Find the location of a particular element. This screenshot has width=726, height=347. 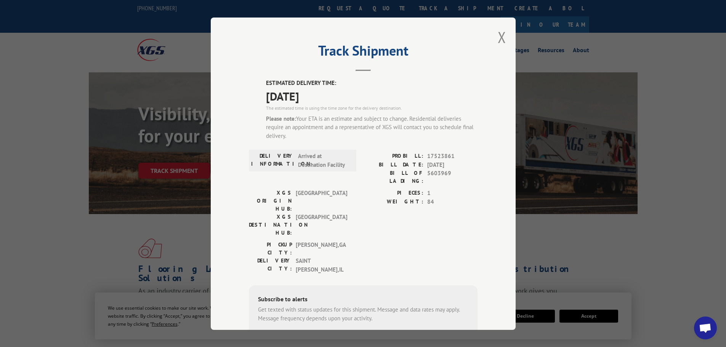

label: XGS ORIGIN HUB: is located at coordinates (270, 201).